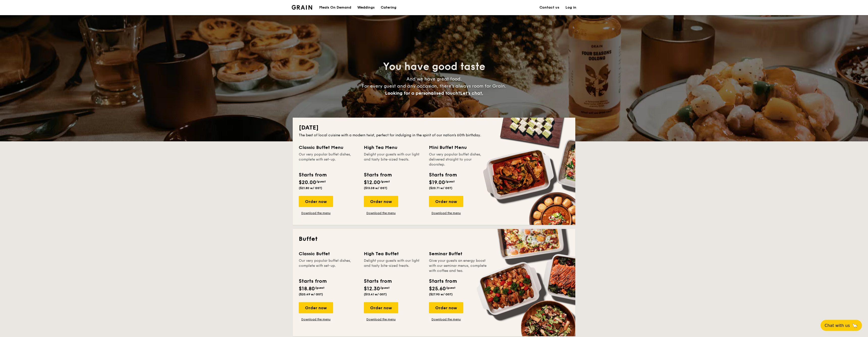 This screenshot has height=337, width=868. I want to click on span: $25.60, so click(437, 289).